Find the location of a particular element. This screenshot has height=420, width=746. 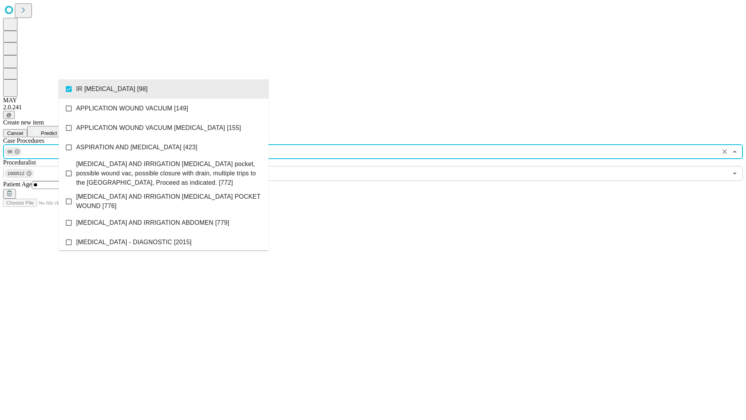

span: Create new item is located at coordinates (23, 122).